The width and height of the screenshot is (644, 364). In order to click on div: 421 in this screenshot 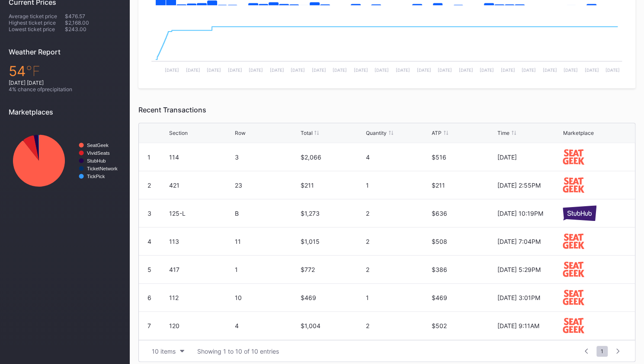, I will do `click(201, 185)`.